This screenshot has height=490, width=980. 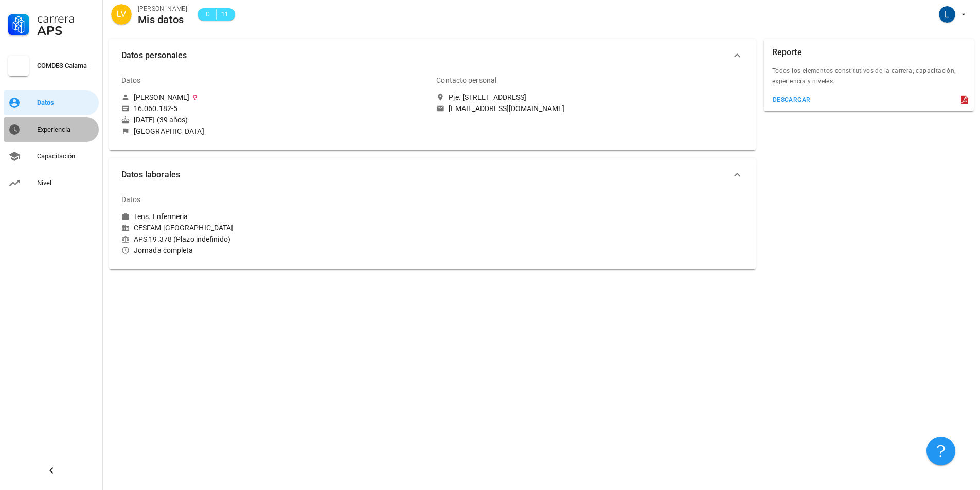 I want to click on div: Experiencia, so click(x=66, y=130).